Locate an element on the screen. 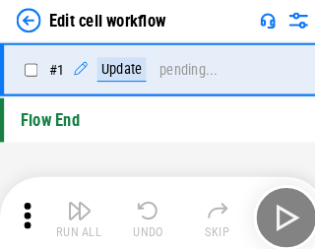 The width and height of the screenshot is (315, 249). img: Support is located at coordinates (258, 20).